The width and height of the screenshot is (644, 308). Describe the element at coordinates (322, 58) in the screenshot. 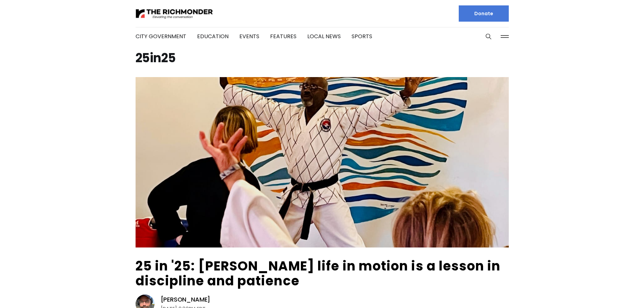

I see `h1: 25in25` at that location.